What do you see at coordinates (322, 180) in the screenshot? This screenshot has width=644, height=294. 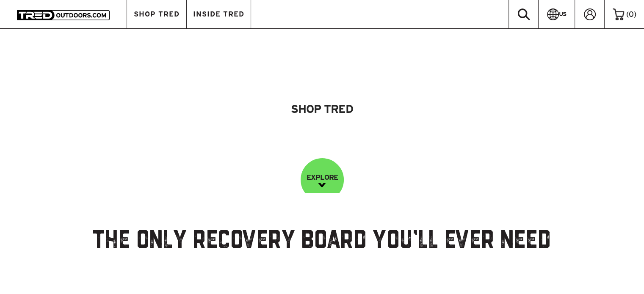 I see `a: EXPLORE` at bounding box center [322, 180].